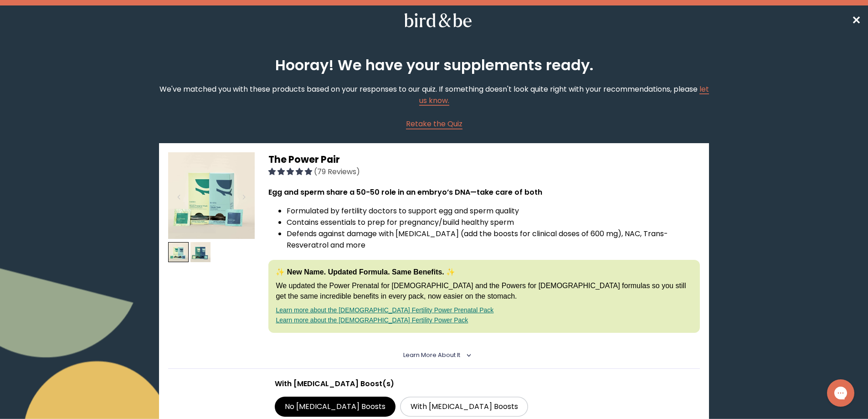 The height and width of the screenshot is (419, 868). Describe the element at coordinates (18, 17) in the screenshot. I see `button: Gorgias live chat` at that location.